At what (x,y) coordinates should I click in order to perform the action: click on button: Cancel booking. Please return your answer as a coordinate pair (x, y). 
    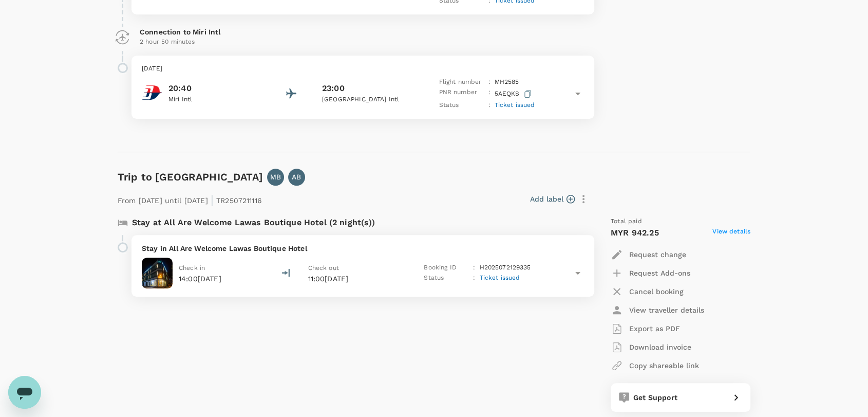
    Looking at the image, I should click on (648, 291).